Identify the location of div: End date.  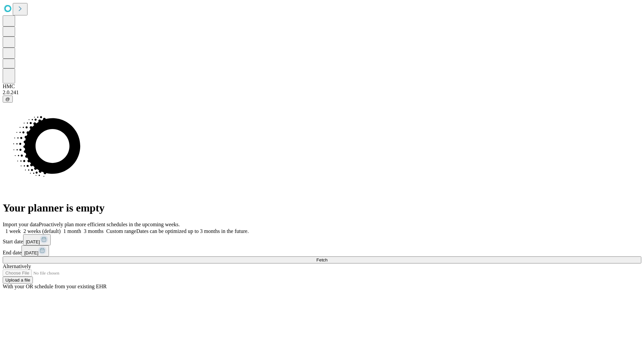
(322, 251).